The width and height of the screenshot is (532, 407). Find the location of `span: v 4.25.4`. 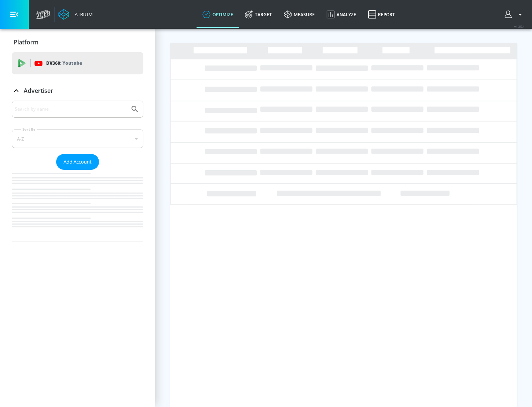

span: v 4.25.4 is located at coordinates (520, 26).